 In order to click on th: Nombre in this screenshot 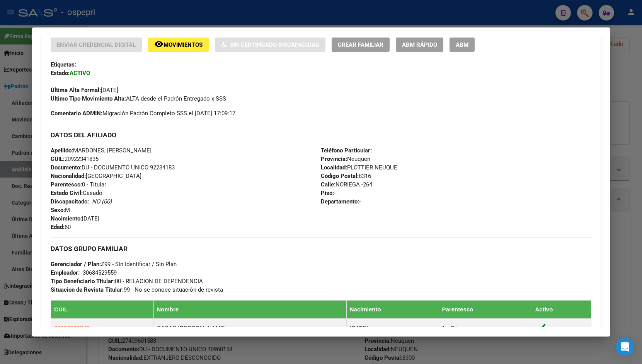, I will do `click(250, 309)`.